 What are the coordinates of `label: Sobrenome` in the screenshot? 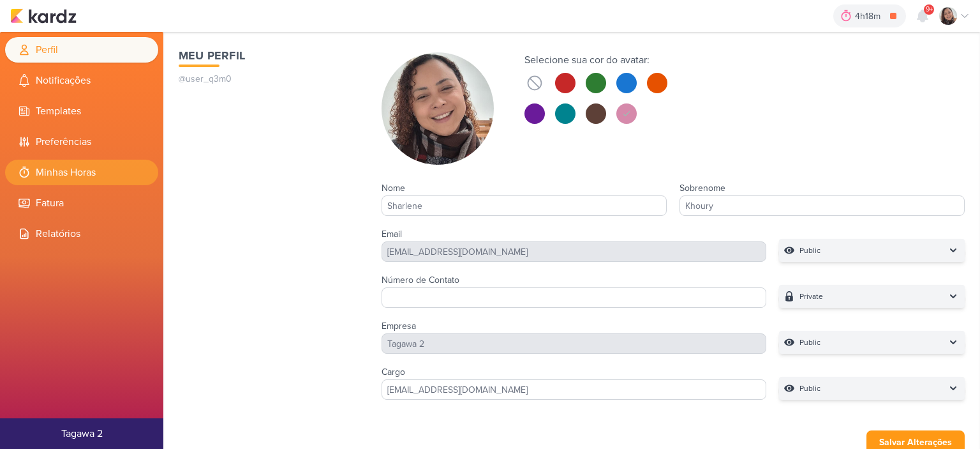 It's located at (702, 188).